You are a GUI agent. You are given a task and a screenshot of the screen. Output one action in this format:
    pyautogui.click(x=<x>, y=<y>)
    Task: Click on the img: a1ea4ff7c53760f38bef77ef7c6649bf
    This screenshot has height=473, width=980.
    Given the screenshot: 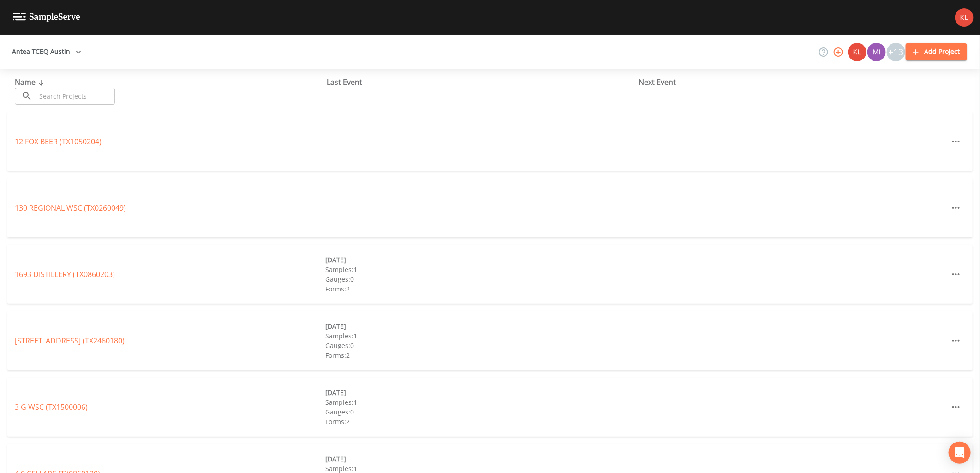 What is the action you would take?
    pyautogui.click(x=877, y=52)
    